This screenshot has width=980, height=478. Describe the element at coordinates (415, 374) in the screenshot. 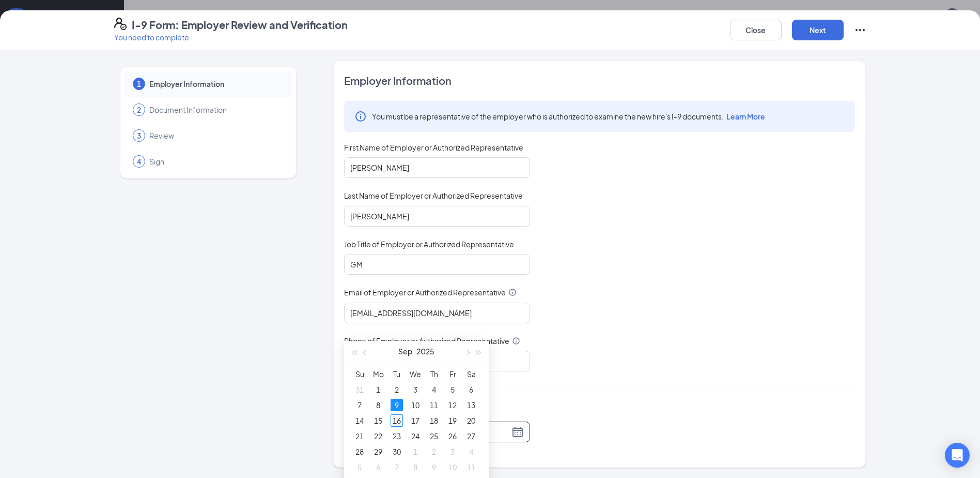

I see `th: We` at that location.